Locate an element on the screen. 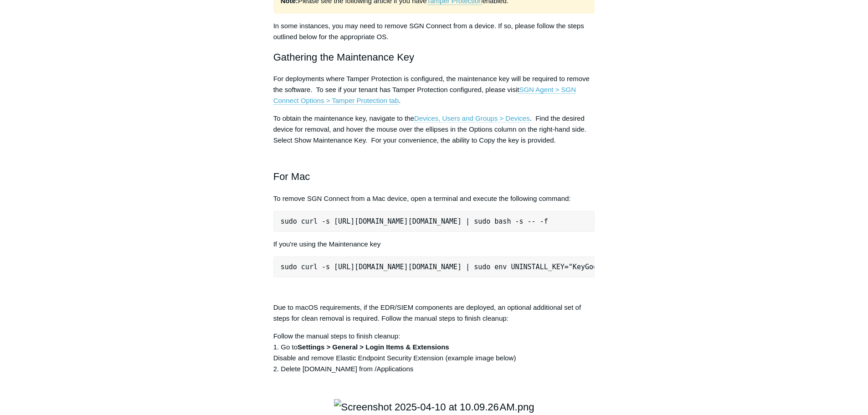 This screenshot has height=415, width=868. p: If you're using the Maintenance key is located at coordinates (434, 245).